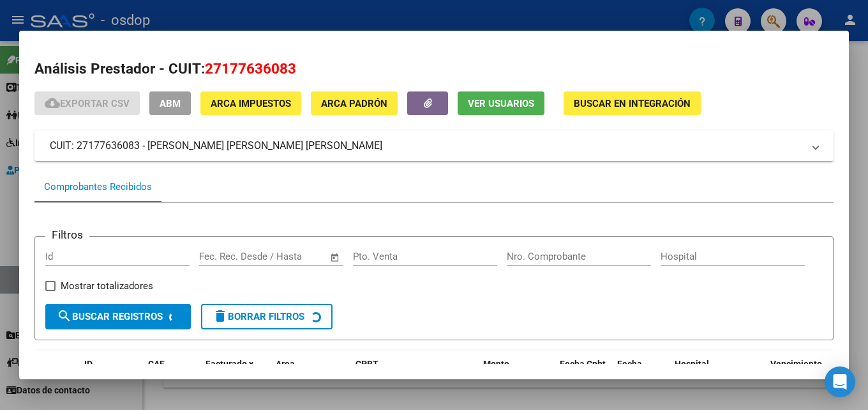  Describe the element at coordinates (88, 364) in the screenshot. I see `span: ID` at that location.